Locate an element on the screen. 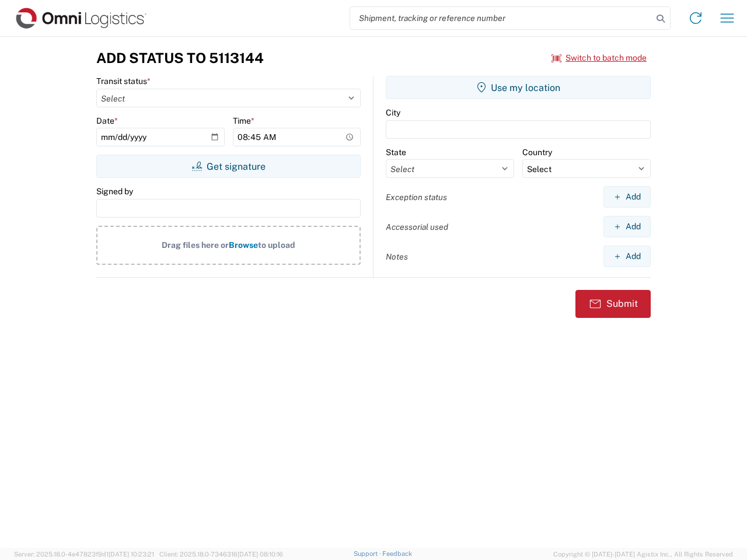 The width and height of the screenshot is (747, 560). button: Get signature is located at coordinates (228, 166).